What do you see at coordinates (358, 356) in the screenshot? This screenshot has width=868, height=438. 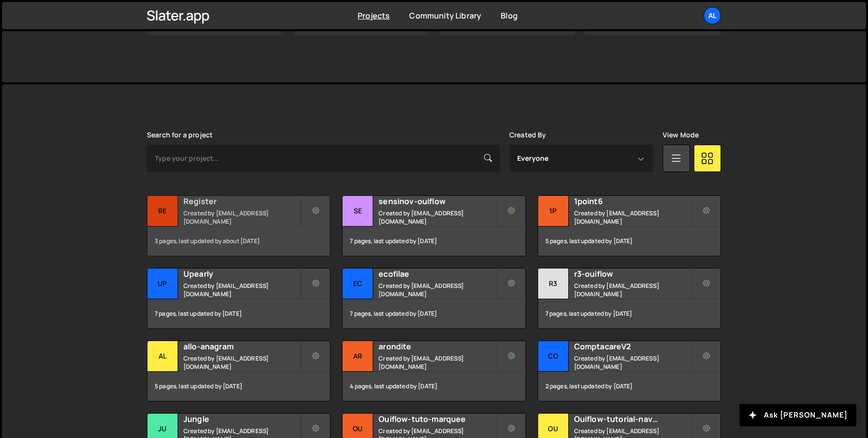 I see `div: ar` at bounding box center [358, 356].